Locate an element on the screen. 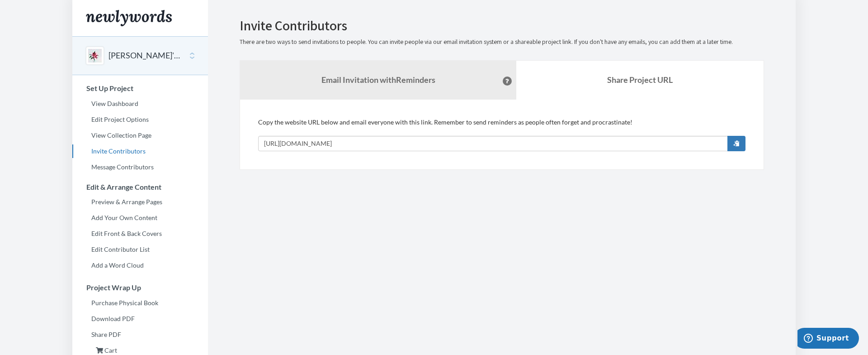 The image size is (868, 355). span: Cart is located at coordinates (111, 350).